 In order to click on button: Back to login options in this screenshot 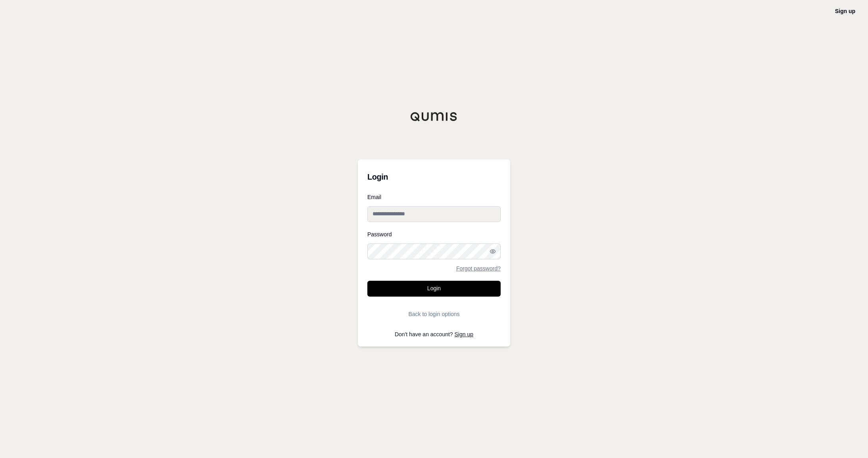, I will do `click(434, 314)`.